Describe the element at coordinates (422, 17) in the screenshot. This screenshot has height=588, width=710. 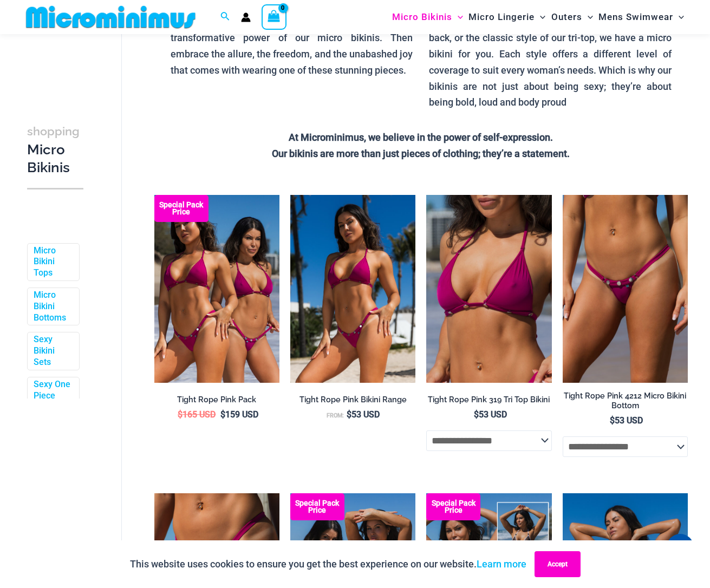
I see `span: Micro Bikinis` at that location.